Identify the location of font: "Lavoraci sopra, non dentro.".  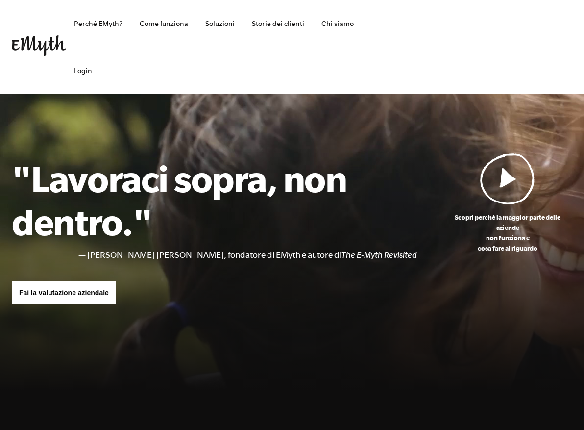
(179, 200).